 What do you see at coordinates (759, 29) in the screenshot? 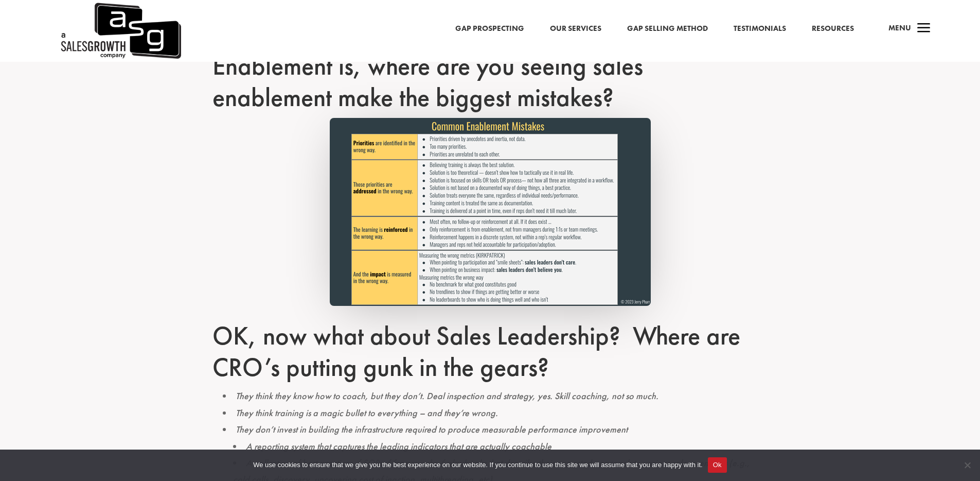
I see `a: Testimonials` at bounding box center [759, 29].